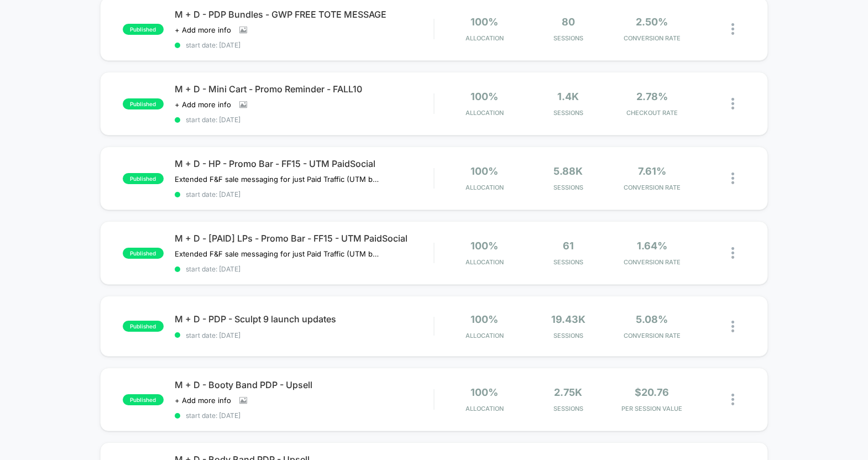 This screenshot has width=868, height=460. Describe the element at coordinates (652, 319) in the screenshot. I see `span: 5.08%` at that location.